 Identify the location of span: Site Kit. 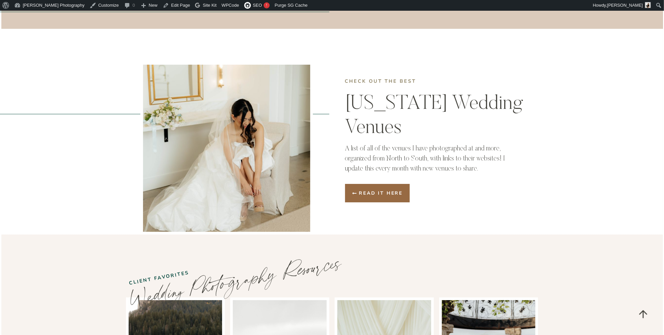
(210, 5).